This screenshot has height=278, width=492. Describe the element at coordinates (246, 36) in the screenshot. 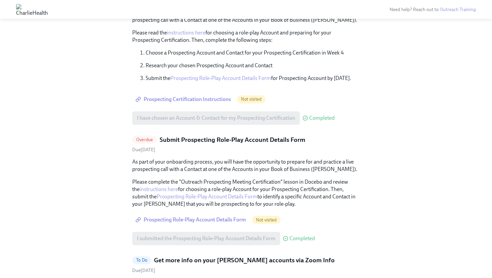

I see `p: Please read the for choosing a role-play Account and preparing for your Prospecting Certification...` at that location.